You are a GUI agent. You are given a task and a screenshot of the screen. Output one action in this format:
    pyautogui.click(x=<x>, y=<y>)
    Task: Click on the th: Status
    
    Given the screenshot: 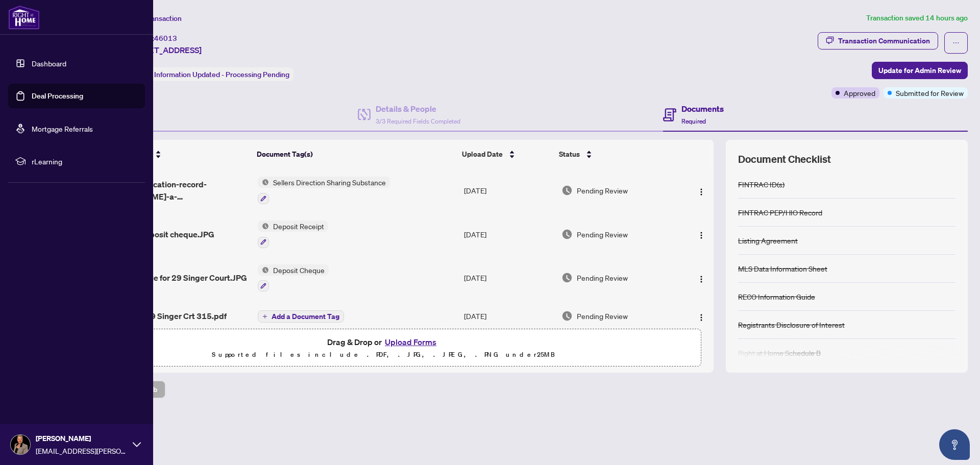 What is the action you would take?
    pyautogui.click(x=616, y=154)
    